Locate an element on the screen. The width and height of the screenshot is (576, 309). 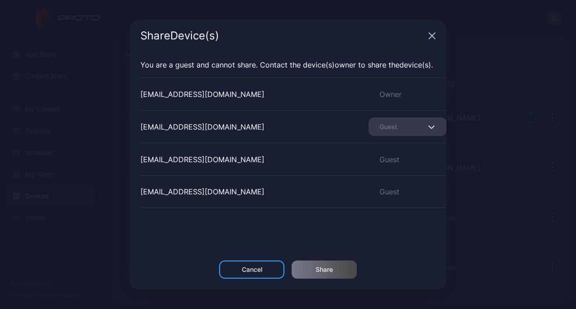
div: Owner is located at coordinates (408, 94).